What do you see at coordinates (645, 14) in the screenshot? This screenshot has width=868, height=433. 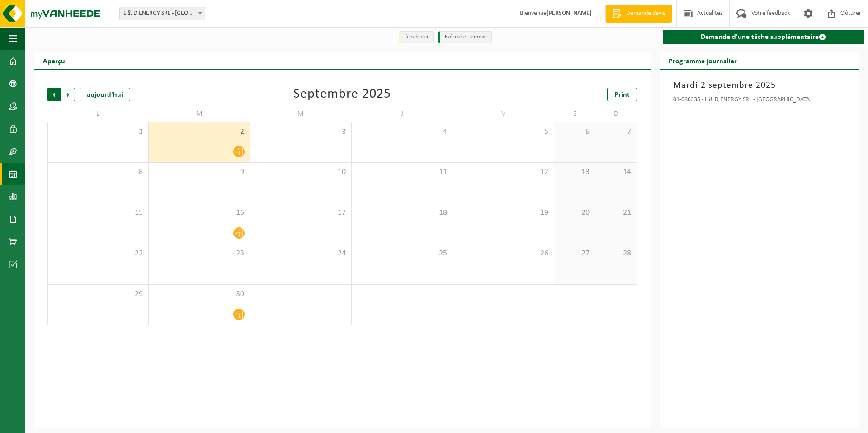 I see `span: Demande devis` at bounding box center [645, 14].